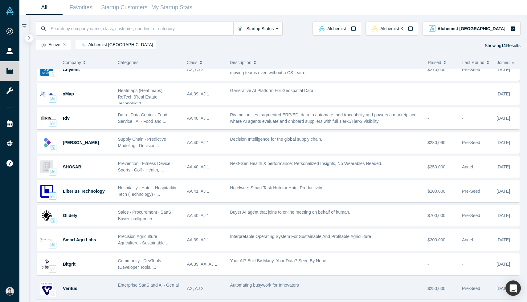 The width and height of the screenshot is (527, 302). I want to click on button: Startup Status, so click(258, 29).